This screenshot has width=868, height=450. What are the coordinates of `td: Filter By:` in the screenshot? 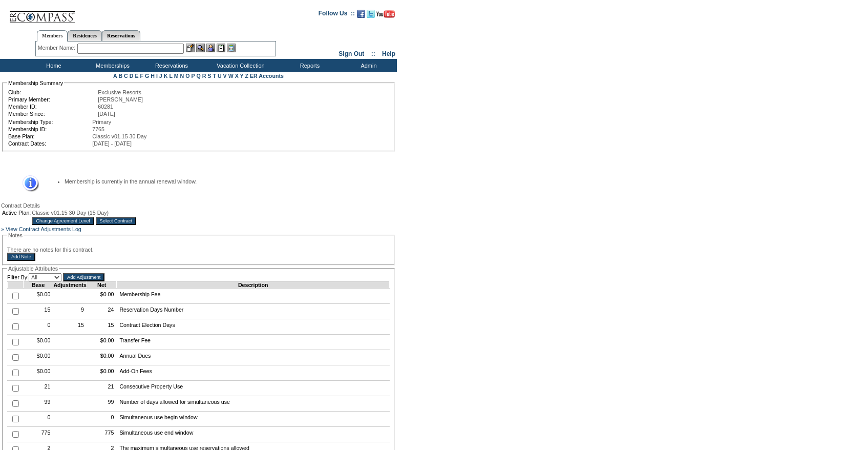 It's located at (34, 277).